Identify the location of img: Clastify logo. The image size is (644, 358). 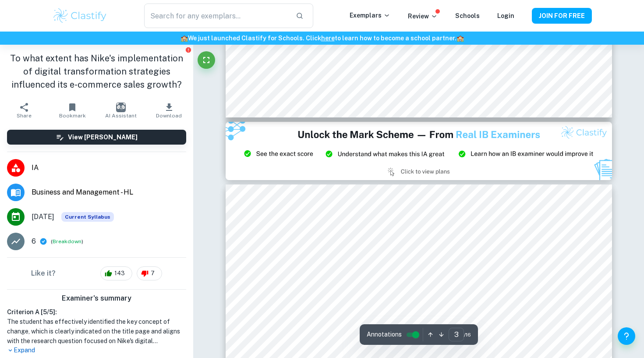
(80, 16).